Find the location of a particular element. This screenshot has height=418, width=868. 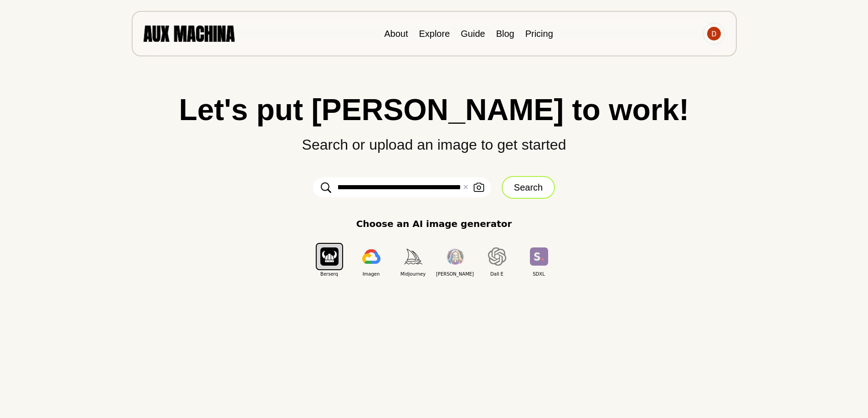

span: Berserq is located at coordinates (329, 274).